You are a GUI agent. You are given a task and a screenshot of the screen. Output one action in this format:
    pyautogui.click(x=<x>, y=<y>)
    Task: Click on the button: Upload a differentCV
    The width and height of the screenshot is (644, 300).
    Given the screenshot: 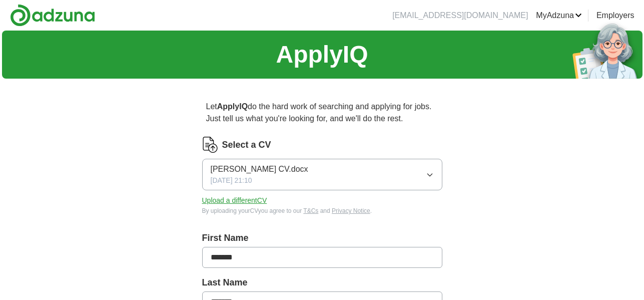 What is the action you would take?
    pyautogui.click(x=235, y=200)
    